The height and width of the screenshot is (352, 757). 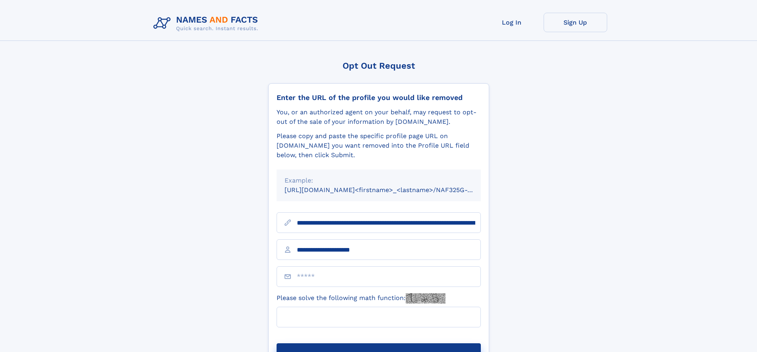 I want to click on img: Logo Names and Facts, so click(x=207, y=23).